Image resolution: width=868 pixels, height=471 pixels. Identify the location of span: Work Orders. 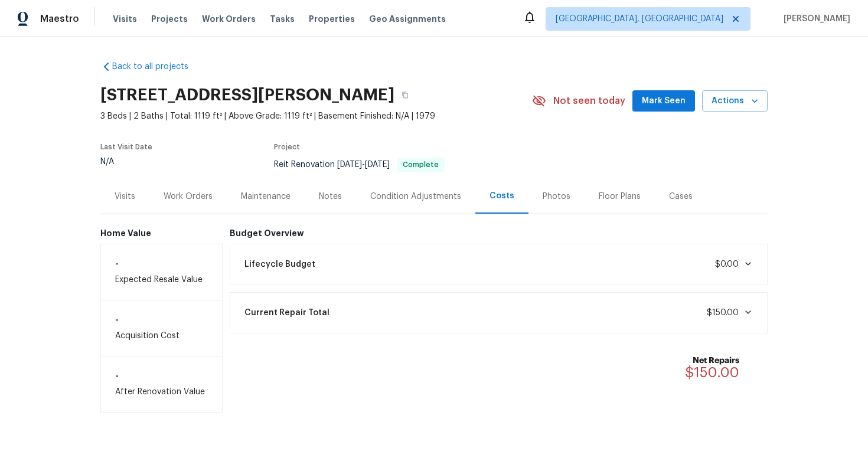
(229, 19).